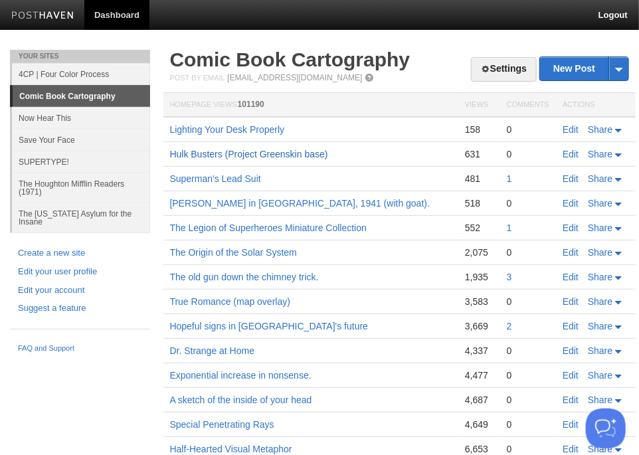 The image size is (639, 455). What do you see at coordinates (227, 130) in the screenshot?
I see `a: Lighting Your Desk Properly` at bounding box center [227, 130].